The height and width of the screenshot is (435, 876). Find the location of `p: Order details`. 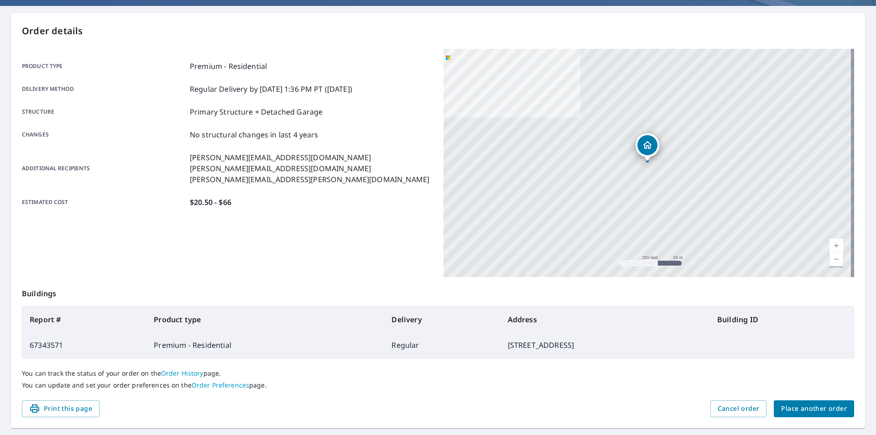

p: Order details is located at coordinates (438, 31).